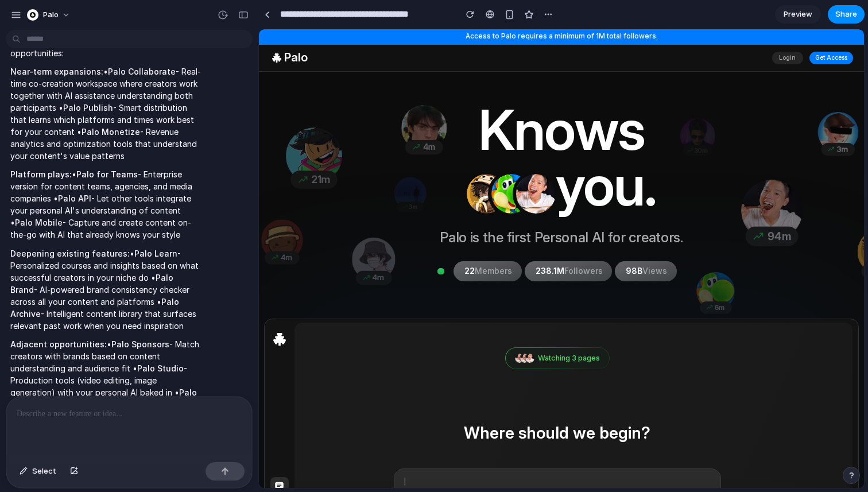  What do you see at coordinates (160, 368) in the screenshot?
I see `strong: Palo Studio` at bounding box center [160, 368].